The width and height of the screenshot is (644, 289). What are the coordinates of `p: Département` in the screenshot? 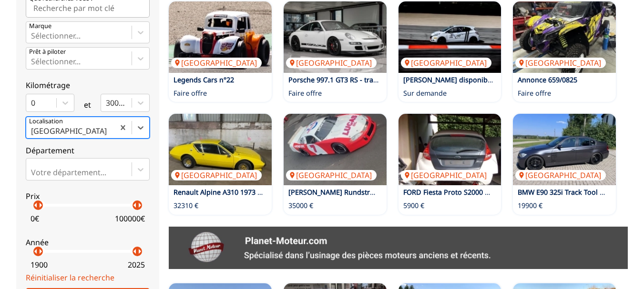 It's located at (88, 150).